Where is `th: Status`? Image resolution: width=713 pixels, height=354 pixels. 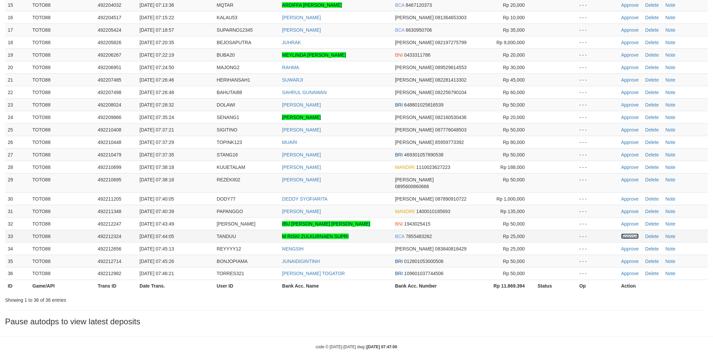
th: Status is located at coordinates (556, 286).